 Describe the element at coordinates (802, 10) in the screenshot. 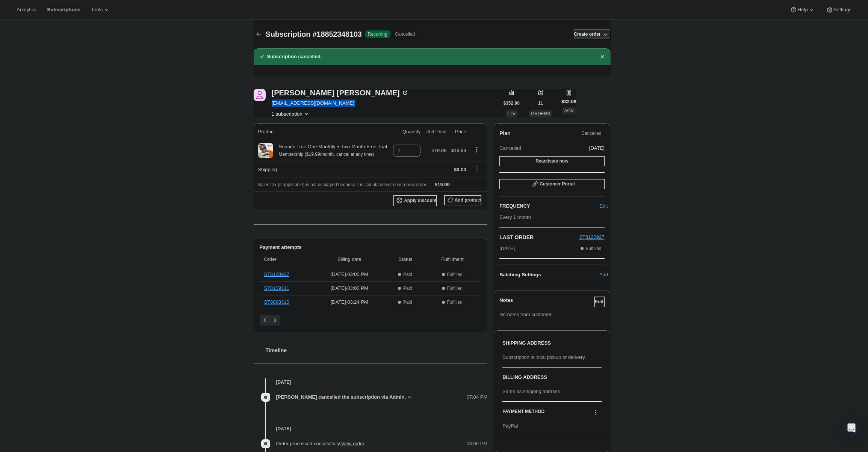

I see `button: Help` at that location.